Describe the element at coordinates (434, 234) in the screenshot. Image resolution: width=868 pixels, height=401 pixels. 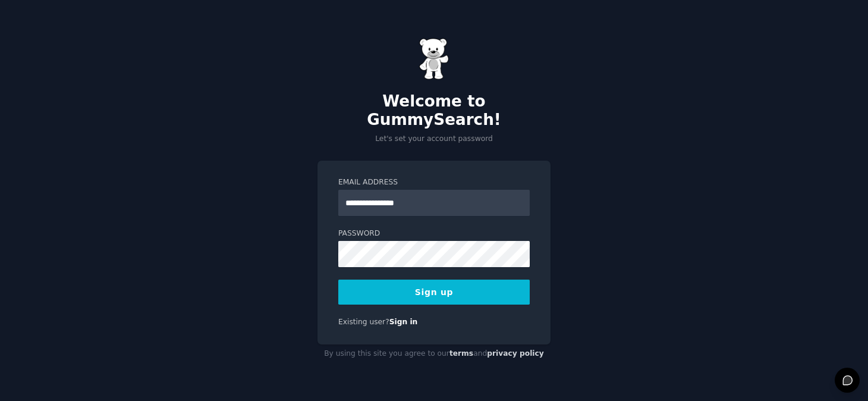
I see `label: Password` at that location.